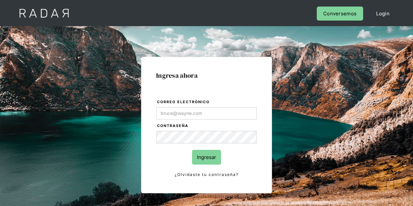 Image resolution: width=413 pixels, height=206 pixels. I want to click on a: ¿Olvidaste tu contraseña?, so click(206, 175).